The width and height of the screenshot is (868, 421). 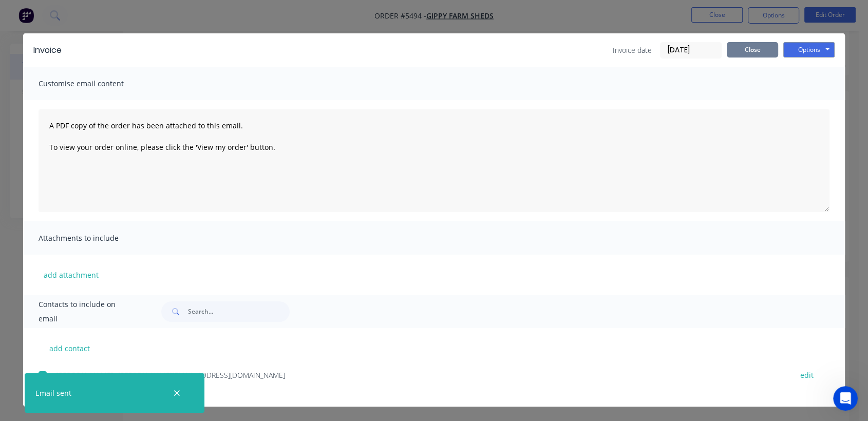 I want to click on button: edit, so click(x=807, y=375).